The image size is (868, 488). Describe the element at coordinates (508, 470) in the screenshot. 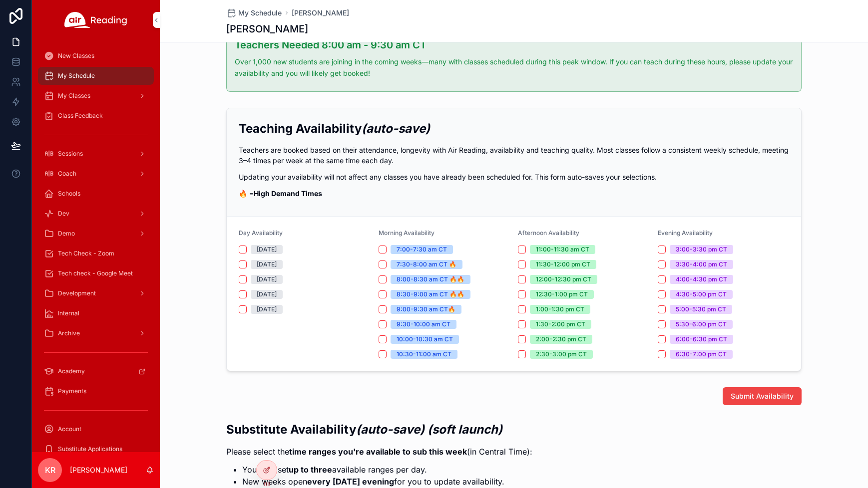

I see `li: You may set available ranges per day.` at that location.